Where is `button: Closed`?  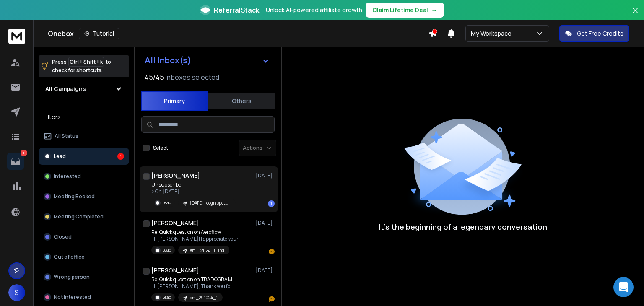
button: Closed is located at coordinates (84, 237).